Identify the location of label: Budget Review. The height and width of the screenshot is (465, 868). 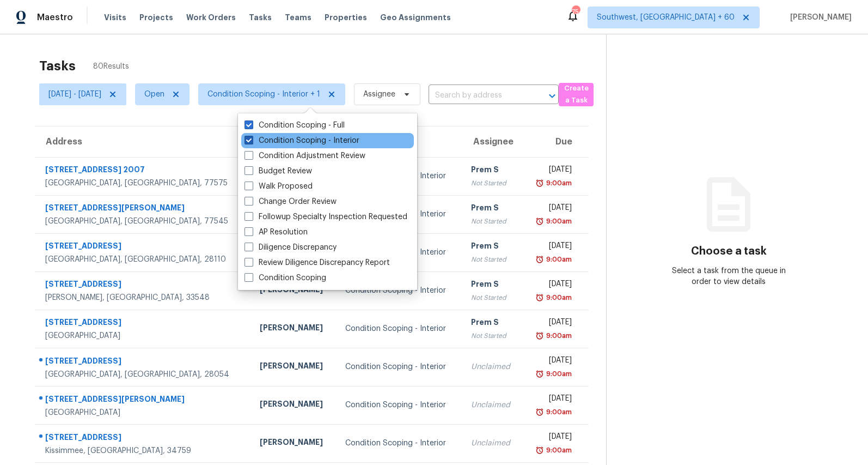
(278, 171).